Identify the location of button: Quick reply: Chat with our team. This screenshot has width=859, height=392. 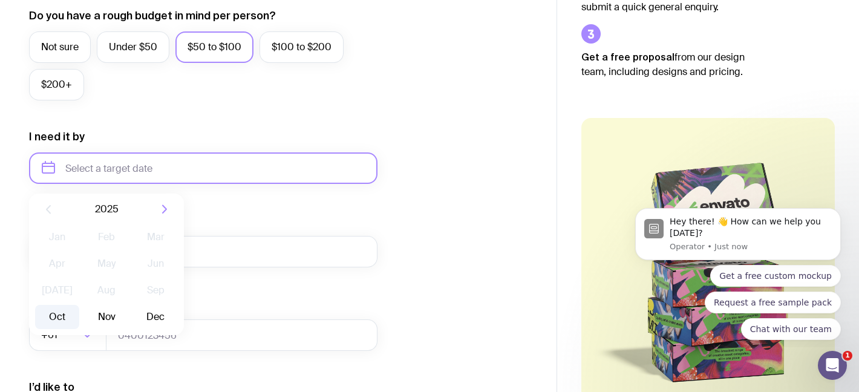
(174, 132).